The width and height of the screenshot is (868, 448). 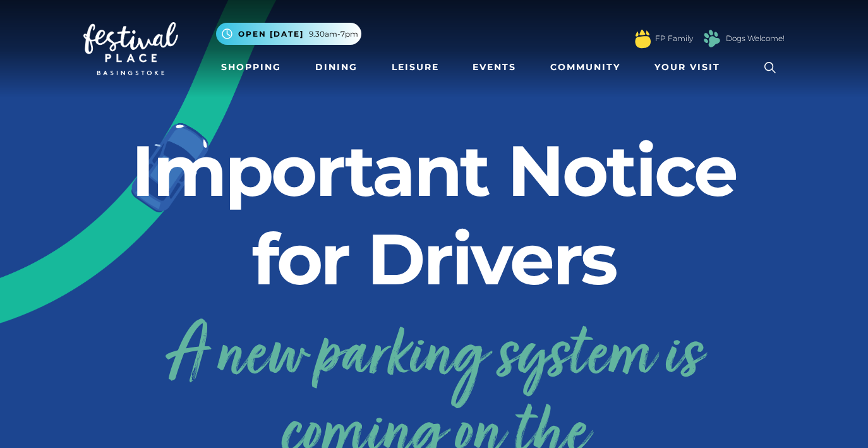 I want to click on span: Your Visit, so click(x=688, y=67).